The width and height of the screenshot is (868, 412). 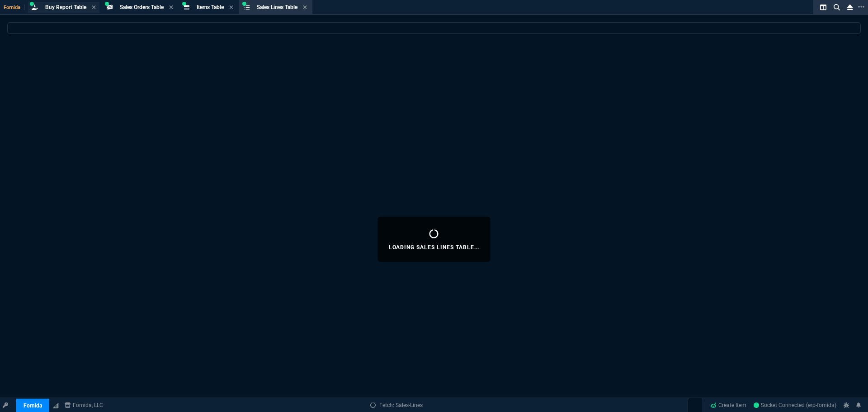 I want to click on span: Items Table, so click(x=210, y=7).